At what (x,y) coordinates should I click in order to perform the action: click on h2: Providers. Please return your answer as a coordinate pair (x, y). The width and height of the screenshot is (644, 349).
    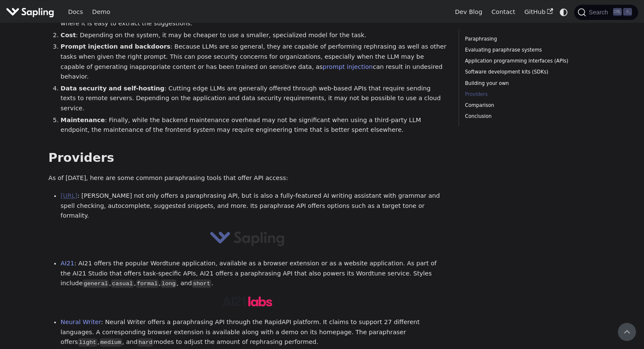
    Looking at the image, I should click on (247, 158).